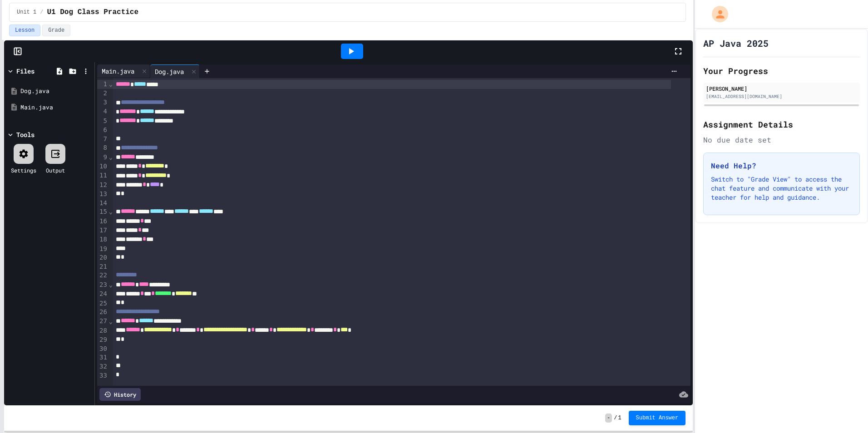  I want to click on div: 18, so click(103, 240).